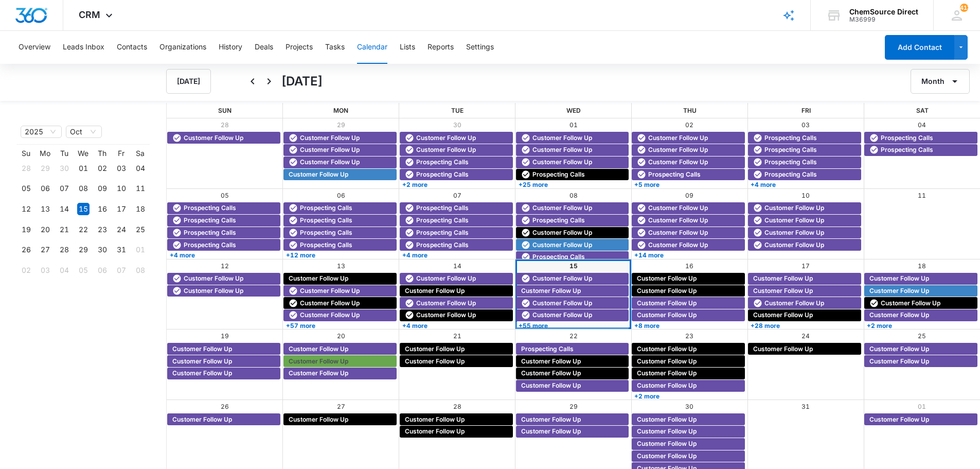 The height and width of the screenshot is (469, 980). Describe the element at coordinates (141, 168) in the screenshot. I see `div: 04` at that location.